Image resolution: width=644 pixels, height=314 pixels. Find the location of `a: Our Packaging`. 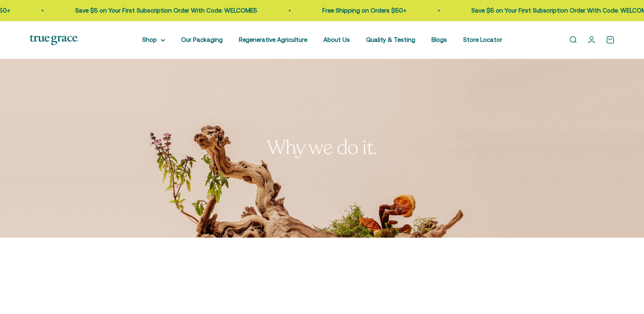

a: Our Packaging is located at coordinates (202, 39).